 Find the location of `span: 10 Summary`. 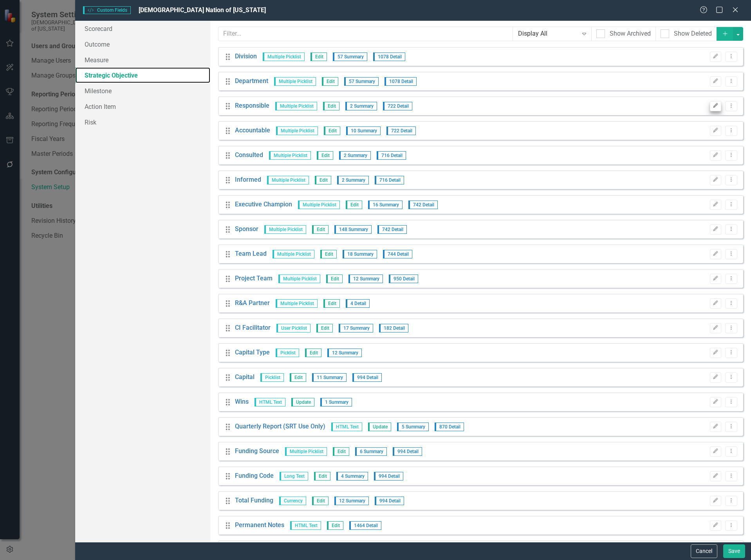

span: 10 Summary is located at coordinates (363, 131).